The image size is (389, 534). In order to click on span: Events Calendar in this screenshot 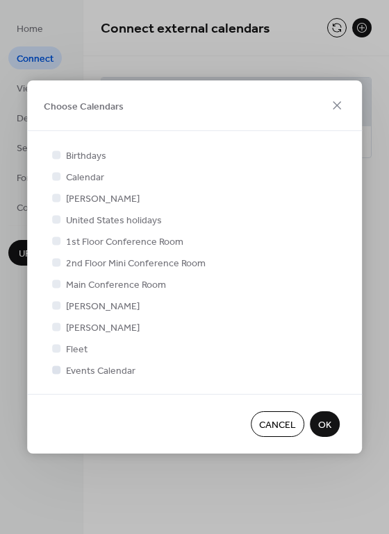, I will do `click(101, 371)`.